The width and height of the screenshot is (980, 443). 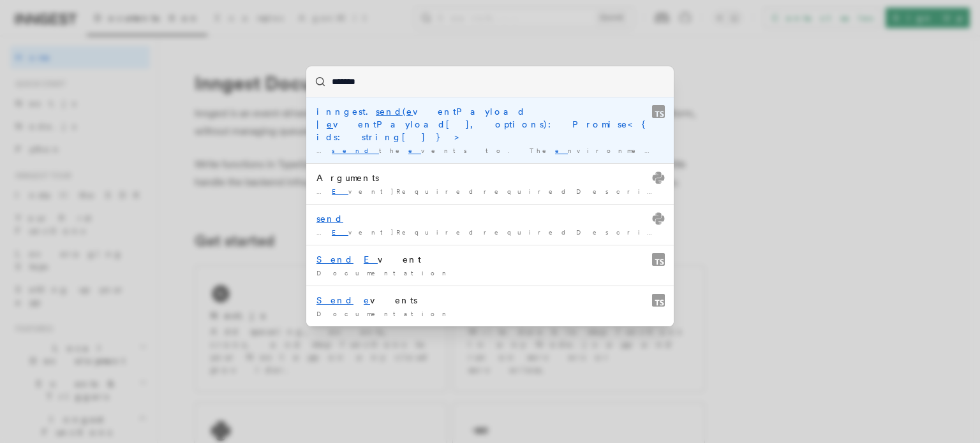 What do you see at coordinates (490, 301) in the screenshot?
I see `div: vents` at bounding box center [490, 301].